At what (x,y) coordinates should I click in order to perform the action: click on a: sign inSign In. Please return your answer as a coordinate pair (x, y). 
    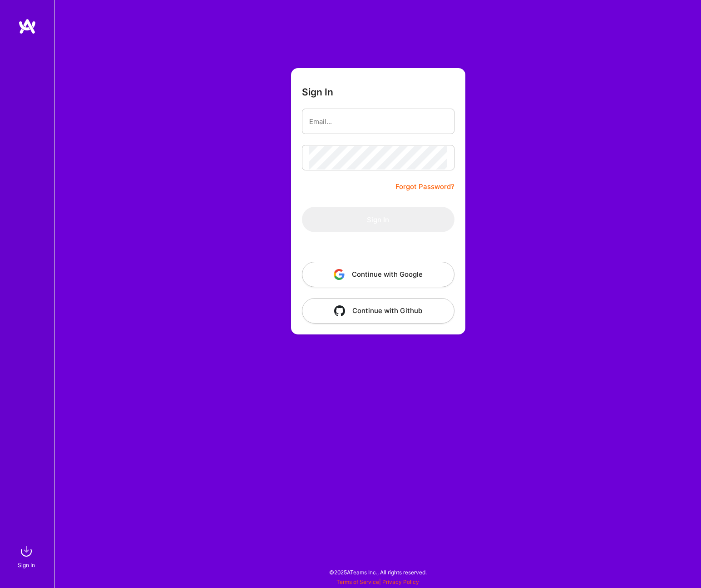
    Looking at the image, I should click on (27, 556).